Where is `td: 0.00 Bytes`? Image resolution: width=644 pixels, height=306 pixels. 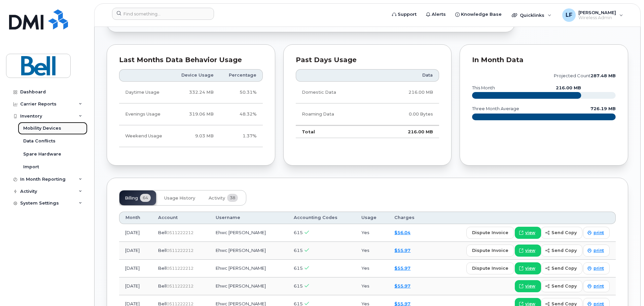
td: 0.00 Bytes is located at coordinates (407, 114).